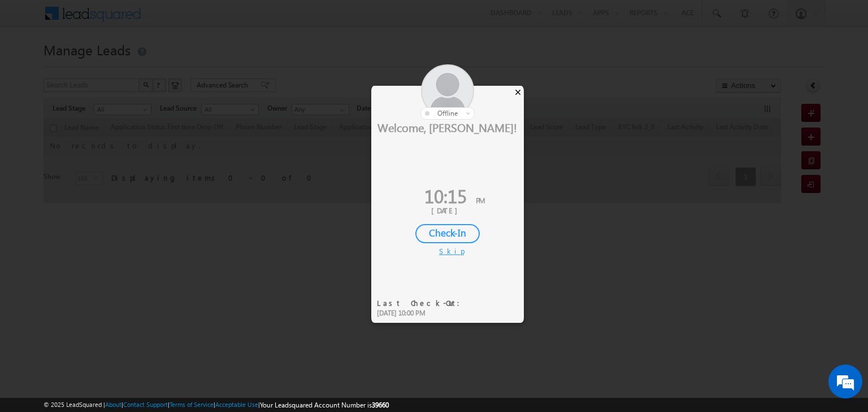  Describe the element at coordinates (447, 113) in the screenshot. I see `span: offline` at that location.